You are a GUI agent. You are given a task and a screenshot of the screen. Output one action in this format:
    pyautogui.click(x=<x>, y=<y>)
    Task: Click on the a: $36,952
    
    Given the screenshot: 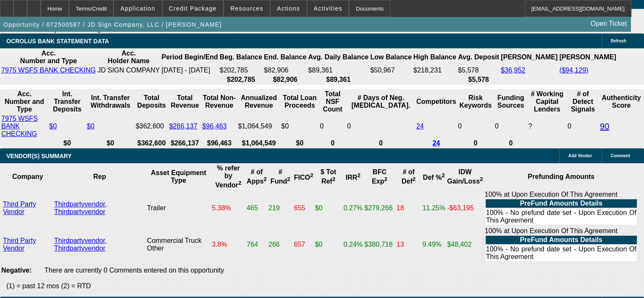 What is the action you would take?
    pyautogui.click(x=513, y=70)
    